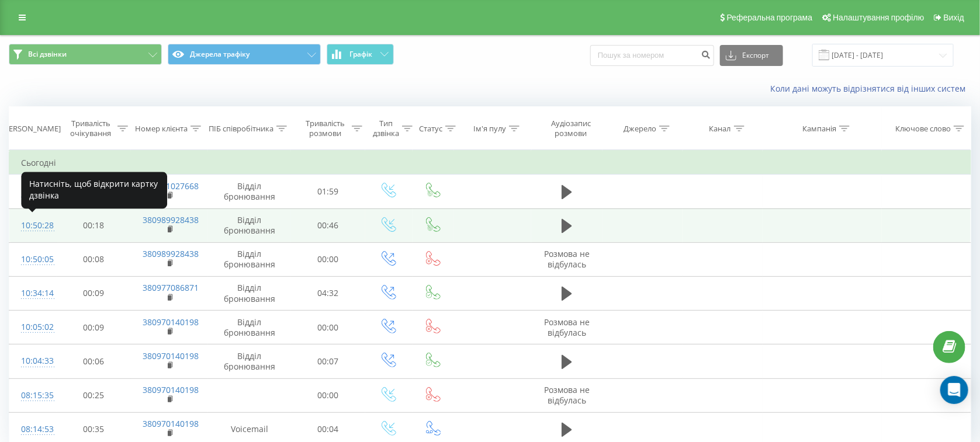 This screenshot has width=980, height=442. What do you see at coordinates (324, 128) in the screenshot?
I see `div: Тривалість розмови` at bounding box center [324, 128].